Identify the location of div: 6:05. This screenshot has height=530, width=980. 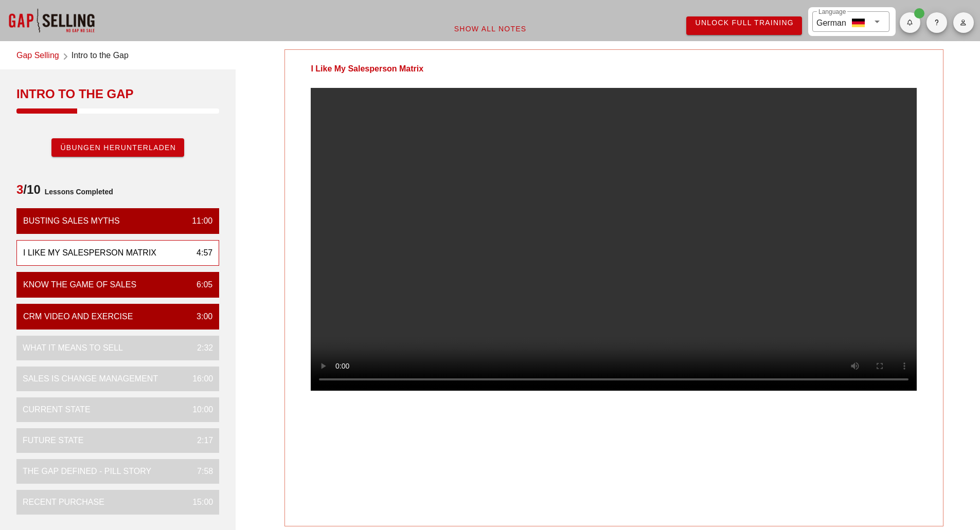
(200, 285).